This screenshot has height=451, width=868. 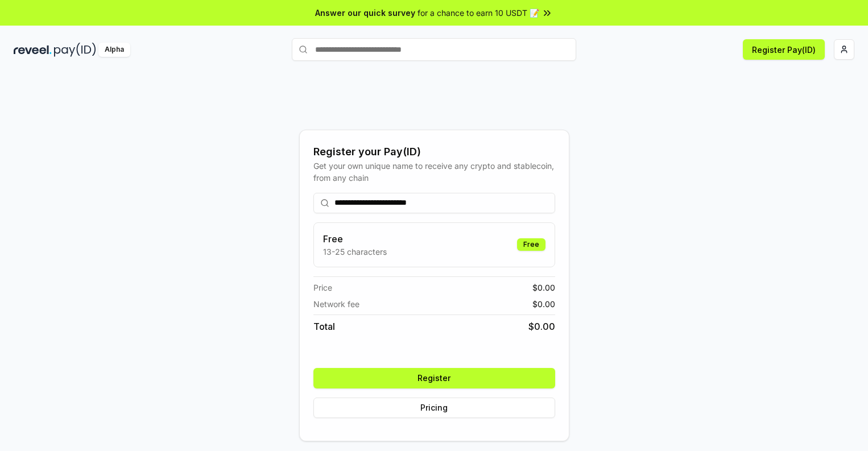 I want to click on h3: Free, so click(x=355, y=239).